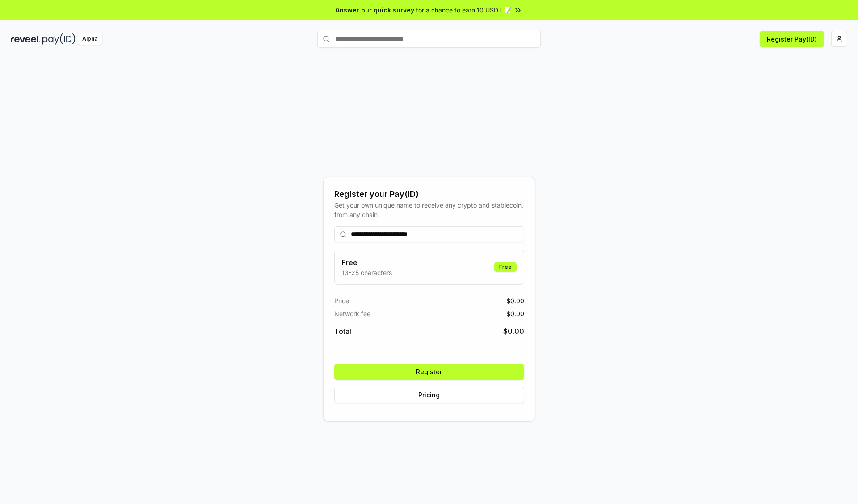  I want to click on img: reveel_dark, so click(25, 39).